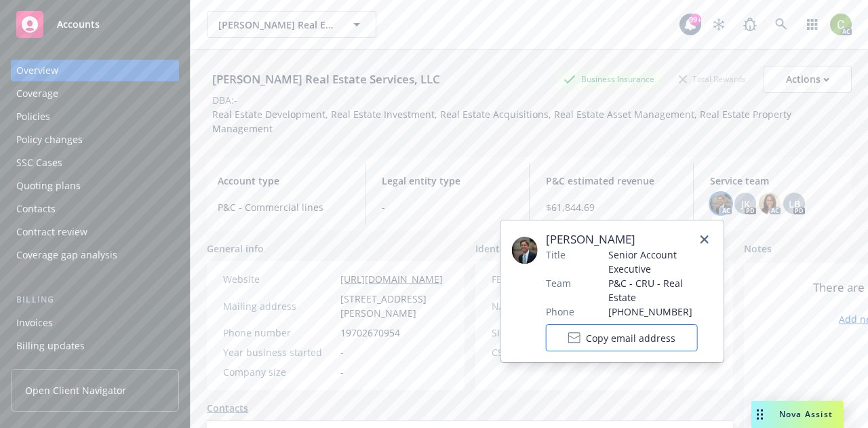 The image size is (868, 428). I want to click on span: Phone, so click(560, 311).